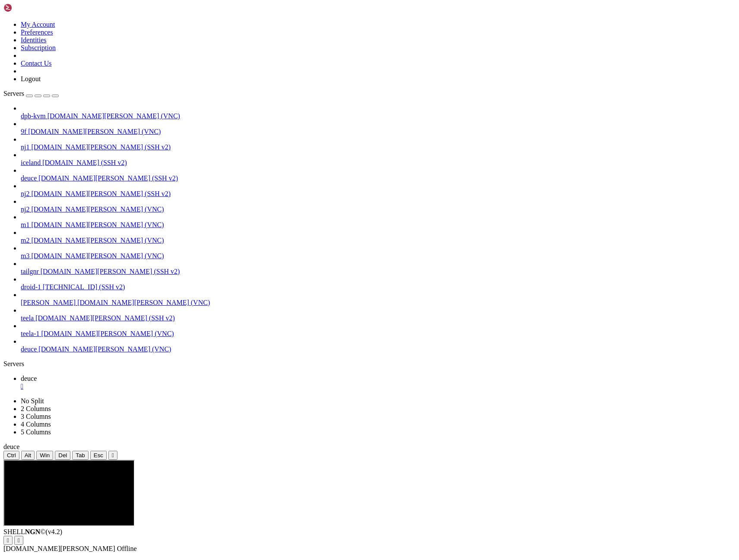  Describe the element at coordinates (36, 408) in the screenshot. I see `a: 2 Columns` at that location.